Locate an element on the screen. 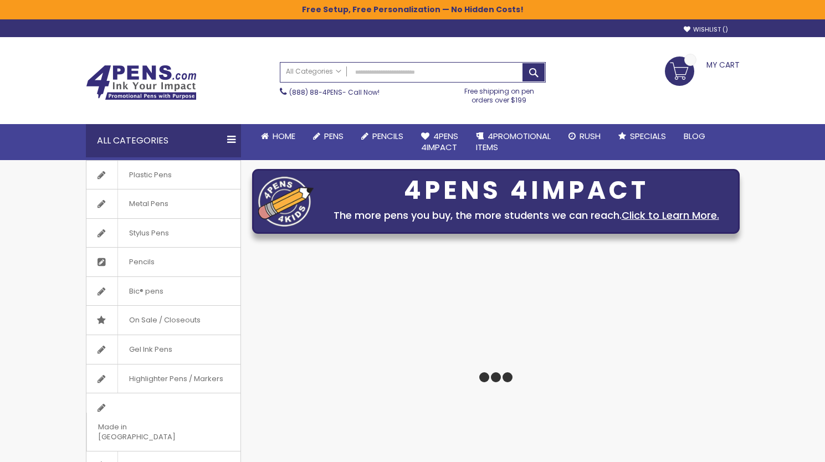 The image size is (825, 462). a: 4Pens4impact is located at coordinates (439, 142).